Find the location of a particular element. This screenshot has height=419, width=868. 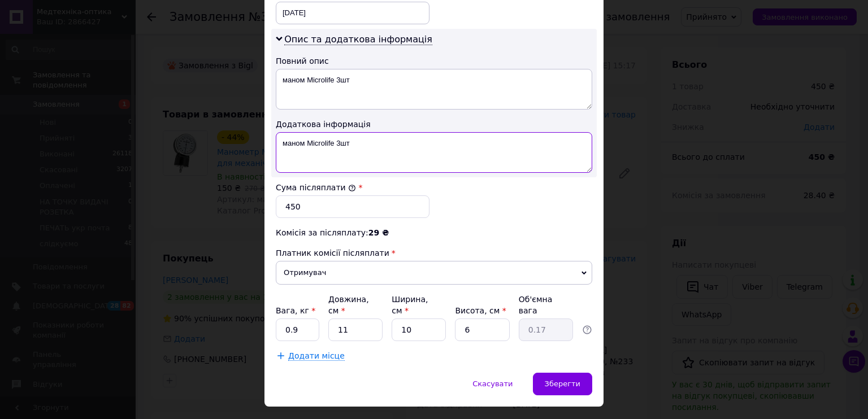

div: Об'ємна вага is located at coordinates (546, 305).